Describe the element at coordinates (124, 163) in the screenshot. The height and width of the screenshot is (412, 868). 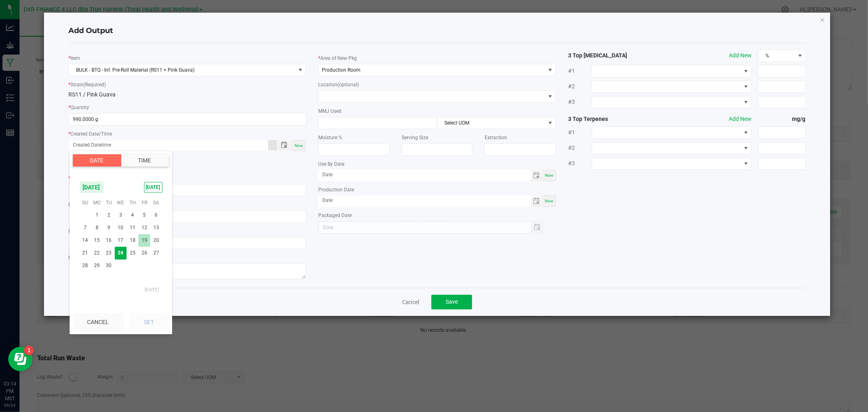
I see `label: Production Batch` at that location.